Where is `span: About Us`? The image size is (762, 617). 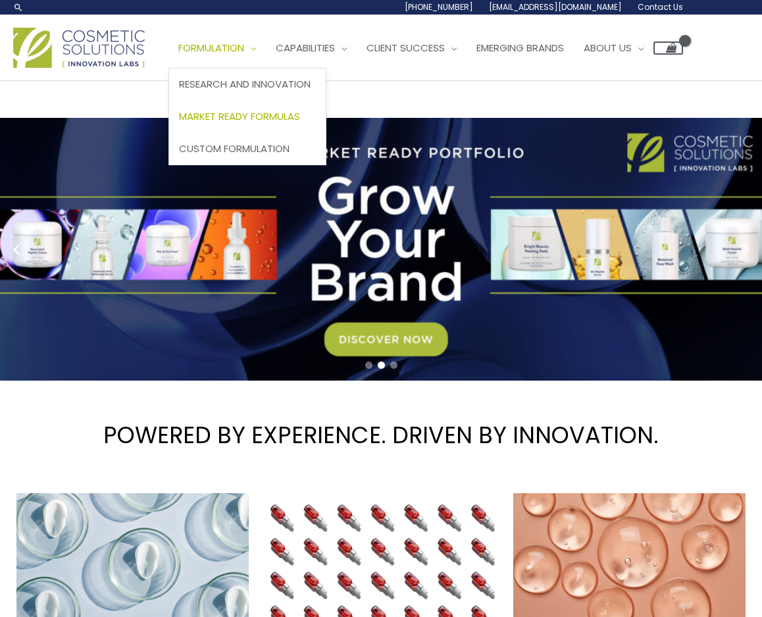
span: About Us is located at coordinates (607, 47).